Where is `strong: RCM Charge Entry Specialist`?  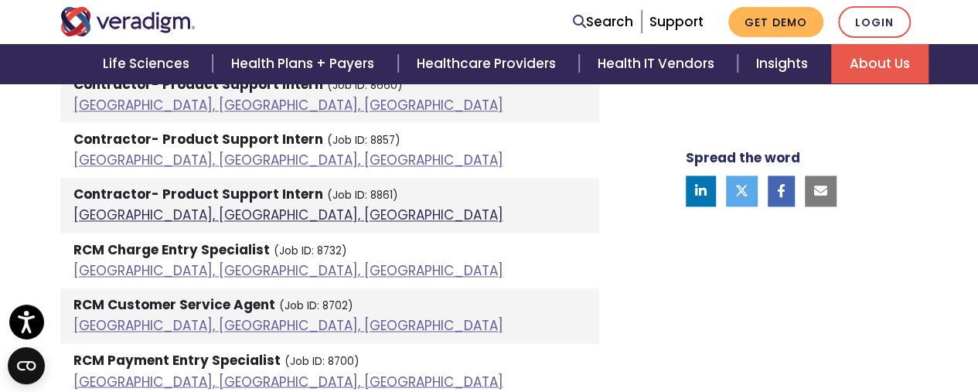
strong: RCM Charge Entry Specialist is located at coordinates (172, 250).